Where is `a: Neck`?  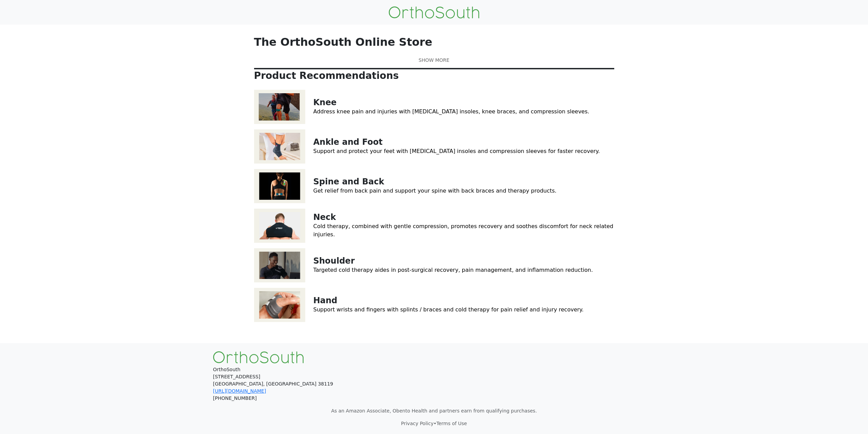 a: Neck is located at coordinates (325, 217).